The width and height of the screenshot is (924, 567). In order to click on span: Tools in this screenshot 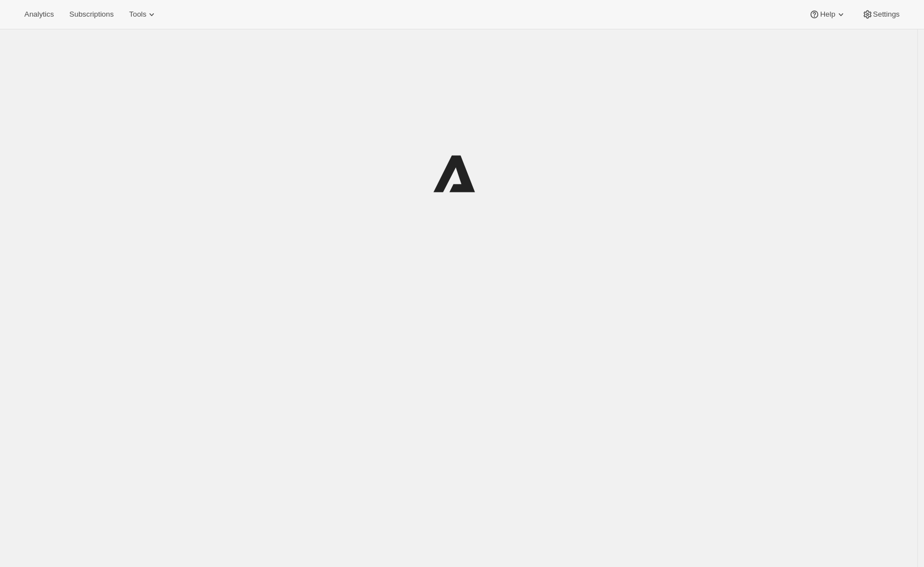, I will do `click(138, 14)`.